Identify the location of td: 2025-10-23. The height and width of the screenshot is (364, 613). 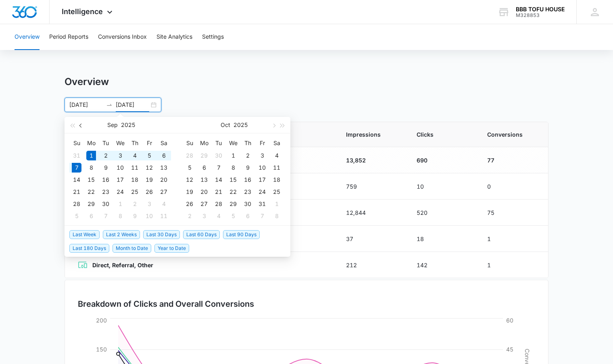
(248, 192).